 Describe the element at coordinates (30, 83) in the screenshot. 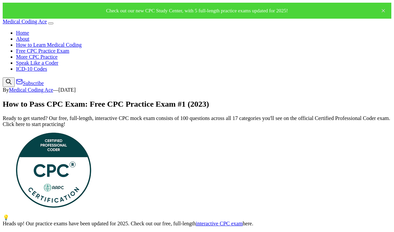

I see `a: Subscribe` at that location.